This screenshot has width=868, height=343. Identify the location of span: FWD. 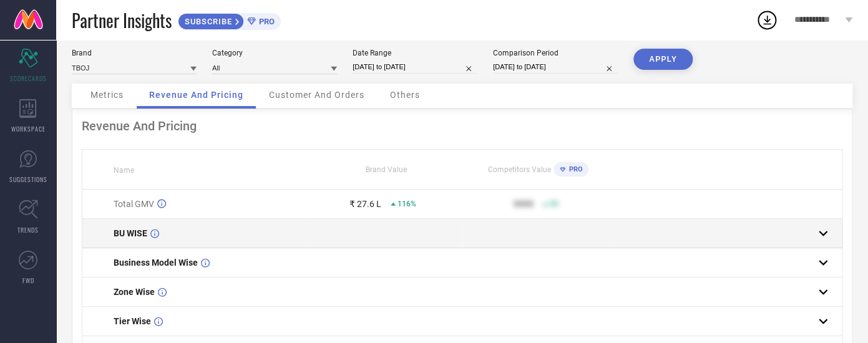
(28, 280).